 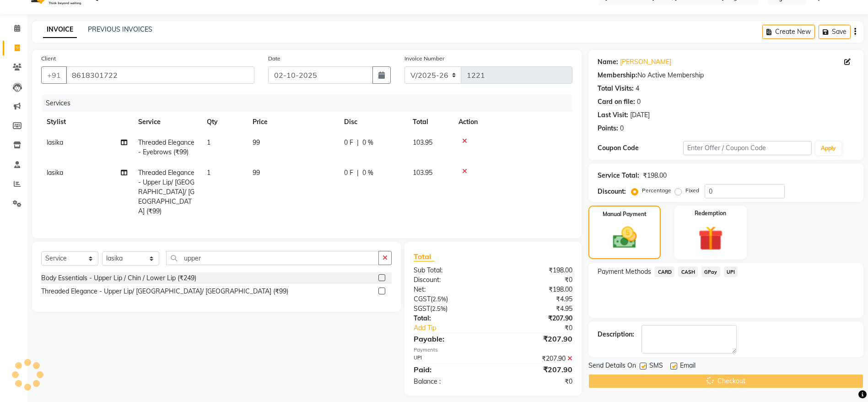 I want to click on div: Total:, so click(x=450, y=318).